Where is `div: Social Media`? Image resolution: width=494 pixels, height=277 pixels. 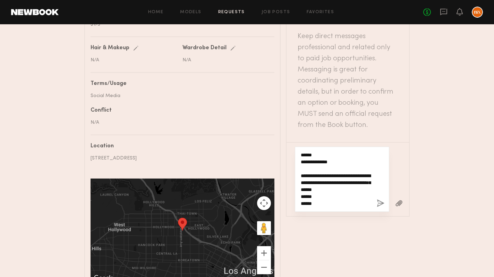 div: Social Media is located at coordinates (180, 96).